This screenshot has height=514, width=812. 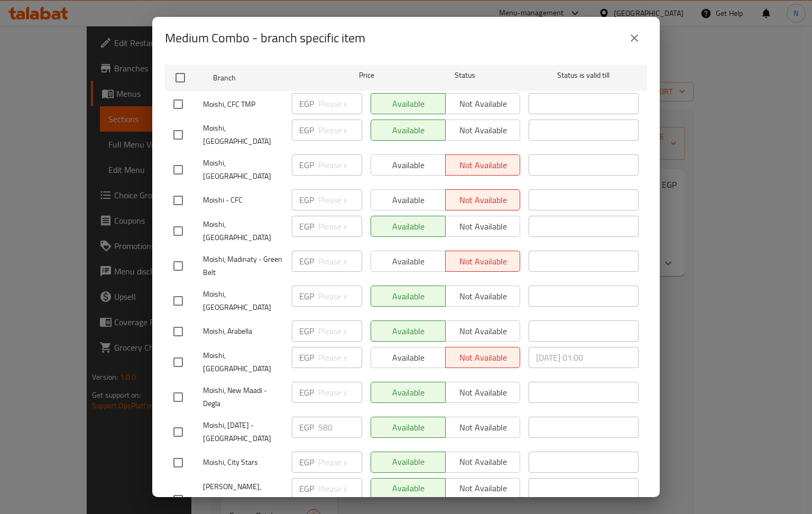 What do you see at coordinates (244, 397) in the screenshot?
I see `span: Moishi, New Maadi - Degla` at bounding box center [244, 397].